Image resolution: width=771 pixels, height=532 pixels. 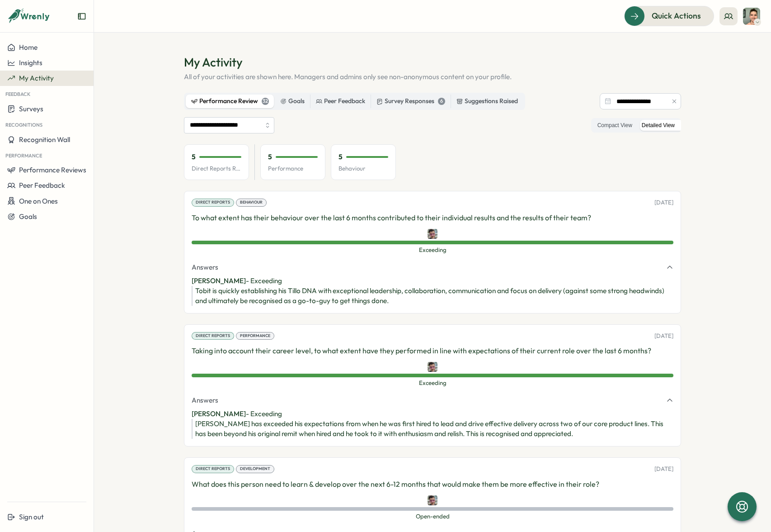 I want to click on span: Peer Feedback, so click(x=42, y=185).